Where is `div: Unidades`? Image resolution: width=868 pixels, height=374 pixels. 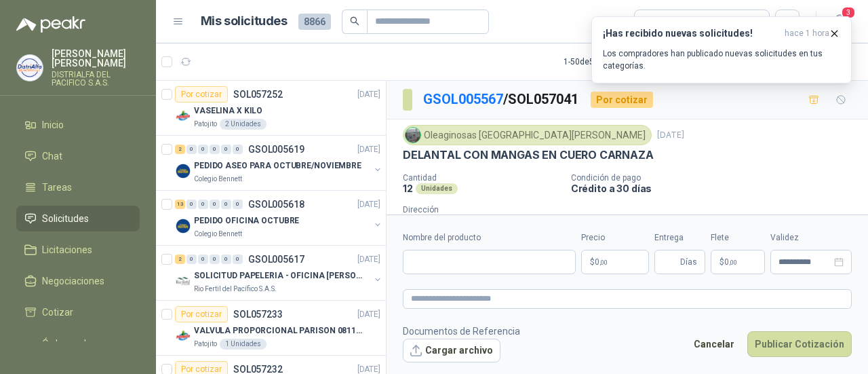
div: Unidades is located at coordinates (437, 189).